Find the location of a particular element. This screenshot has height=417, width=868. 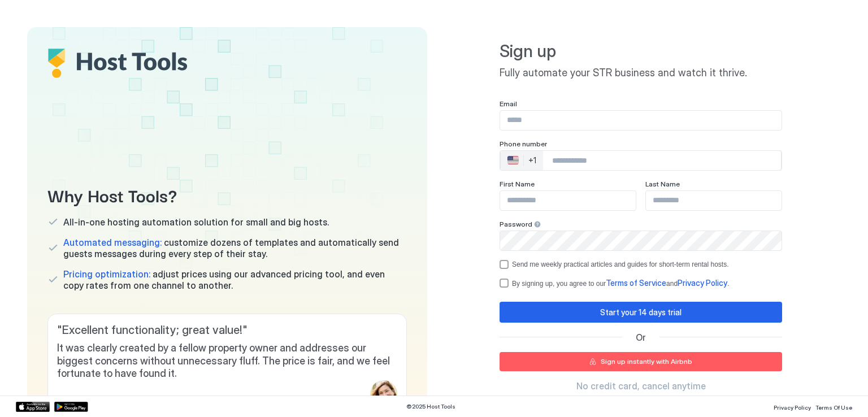

span: © 2025 Host Tools is located at coordinates (431, 406).